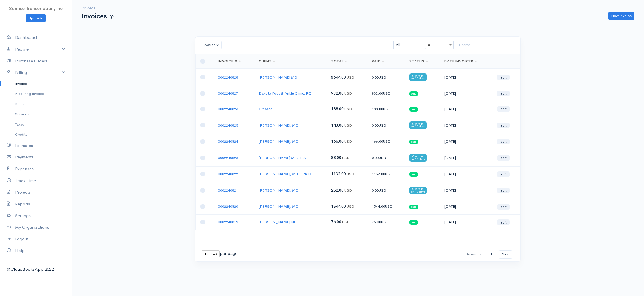  Describe the element at coordinates (337, 125) in the screenshot. I see `span: 143.00` at that location.